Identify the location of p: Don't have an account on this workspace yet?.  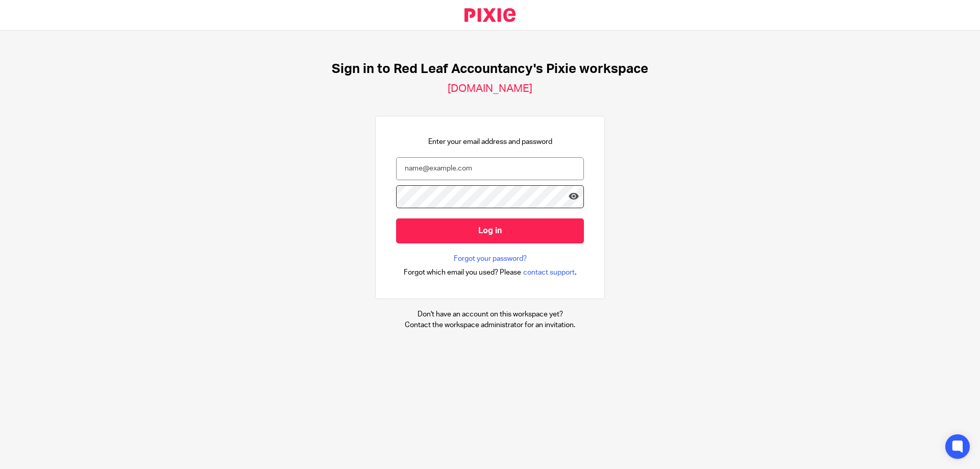
(490, 314).